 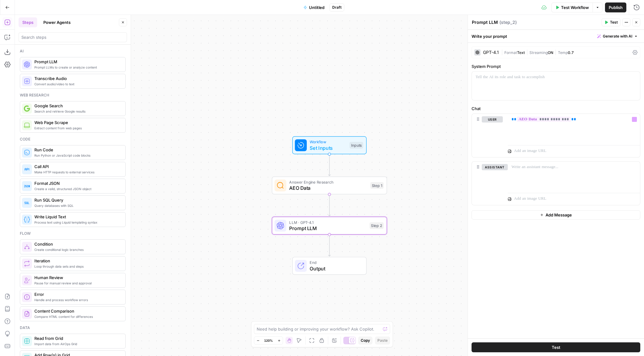 What do you see at coordinates (77, 283) in the screenshot?
I see `span: Pause for manual review and approval` at bounding box center [77, 283].